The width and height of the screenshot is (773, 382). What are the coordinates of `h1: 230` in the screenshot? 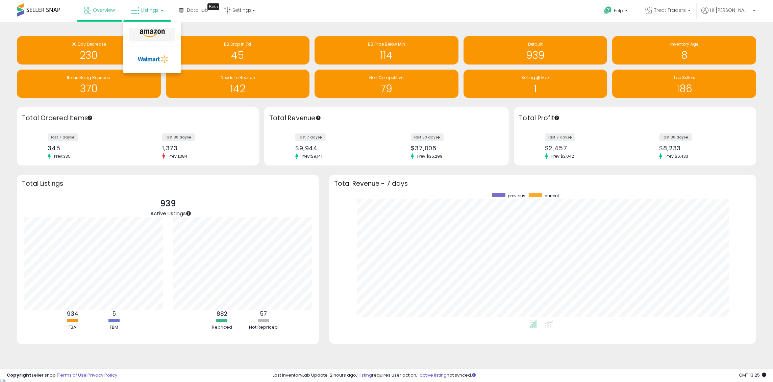 It's located at (89, 55).